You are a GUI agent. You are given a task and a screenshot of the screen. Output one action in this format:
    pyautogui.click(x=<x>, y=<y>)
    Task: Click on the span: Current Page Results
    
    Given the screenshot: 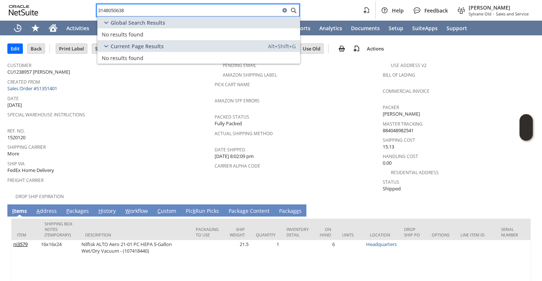 What is the action you would take?
    pyautogui.click(x=137, y=46)
    